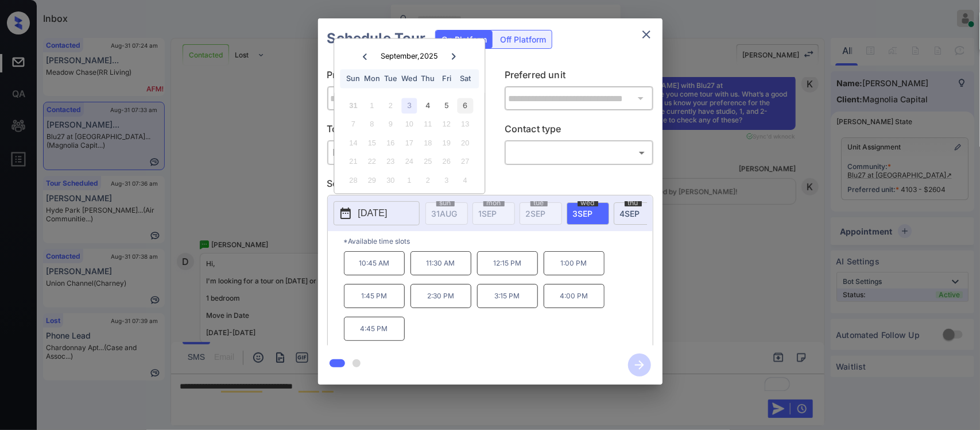 This screenshot has height=430, width=980. What do you see at coordinates (465, 105) in the screenshot?
I see `div: Choose Saturday, September 6th, 2025` at bounding box center [465, 105].